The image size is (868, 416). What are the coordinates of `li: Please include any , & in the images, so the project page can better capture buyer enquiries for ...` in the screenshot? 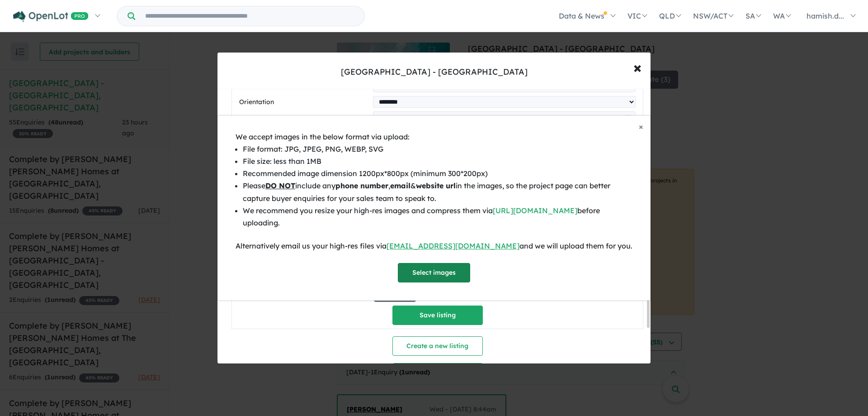 It's located at (438, 192).